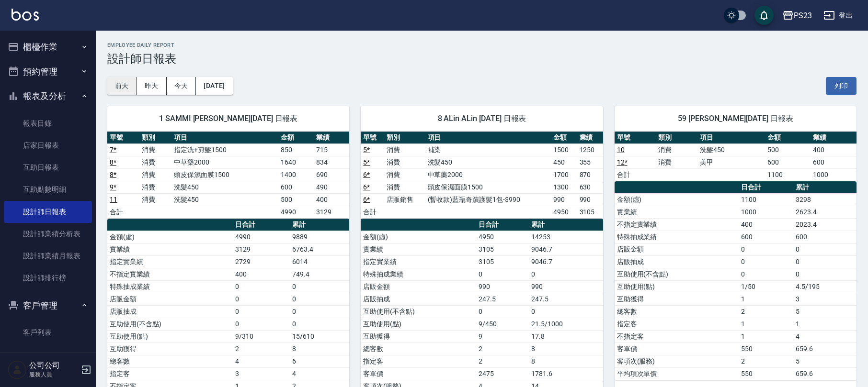 Image resolution: width=868 pixels, height=387 pixels. Describe the element at coordinates (825, 311) in the screenshot. I see `td: 5` at that location.